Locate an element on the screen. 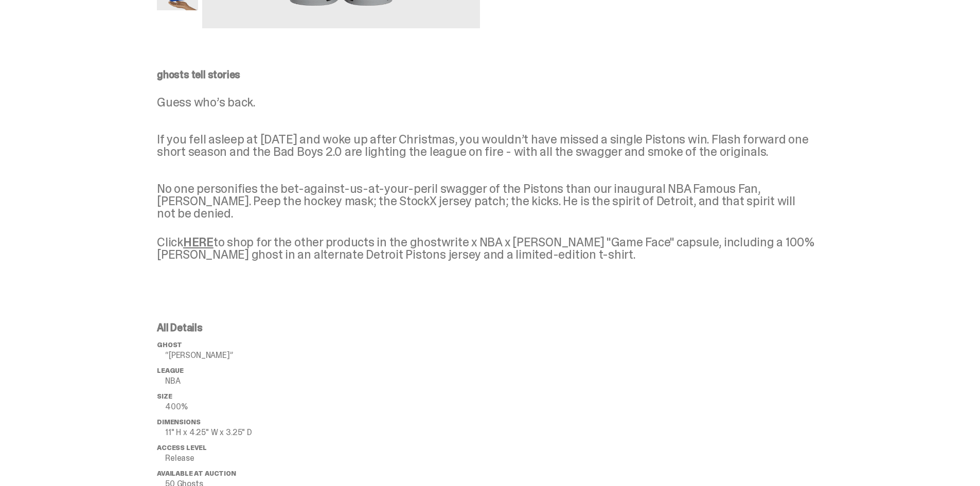 Image resolution: width=980 pixels, height=486 pixels. p: All Details is located at coordinates (239, 328).